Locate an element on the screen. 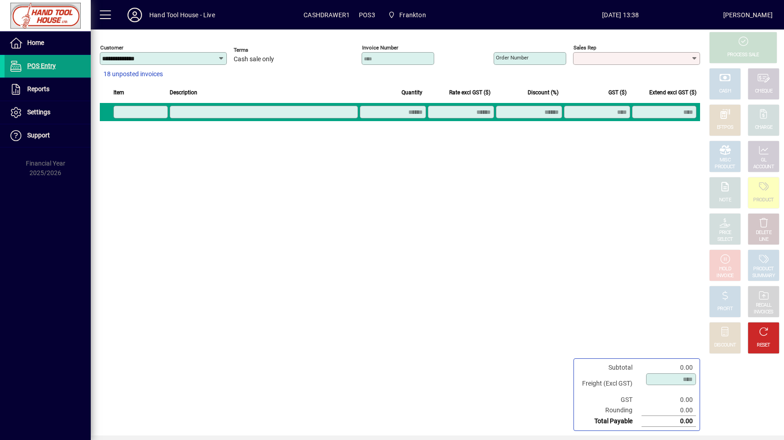 Image resolution: width=784 pixels, height=440 pixels. div: Hand Tool House - Live is located at coordinates (182, 15).